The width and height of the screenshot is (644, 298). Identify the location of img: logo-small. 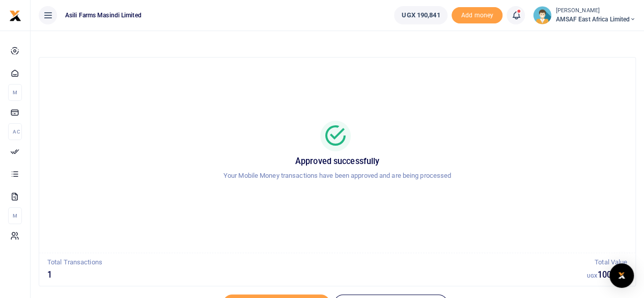
(15, 16).